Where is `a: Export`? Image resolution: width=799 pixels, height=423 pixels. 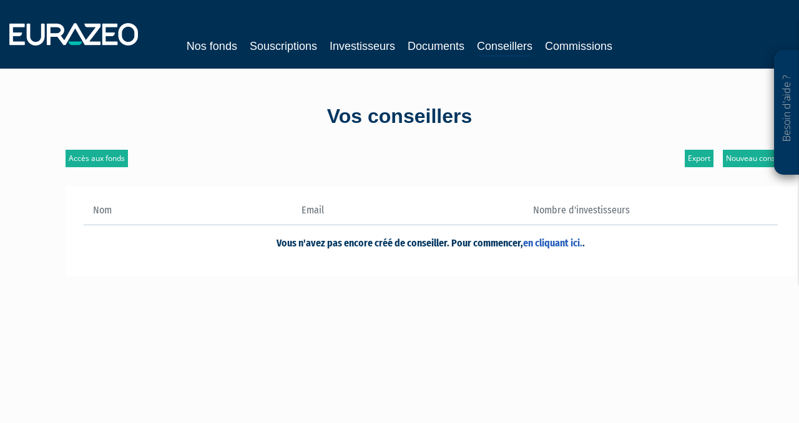 a: Export is located at coordinates (699, 159).